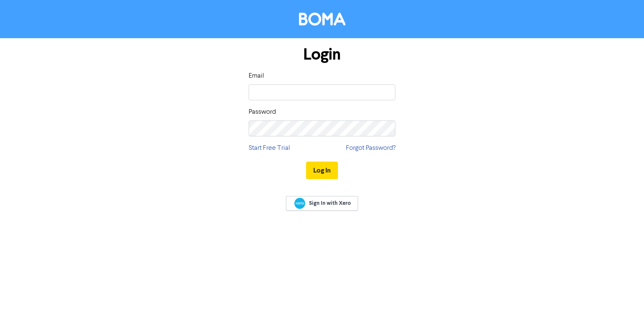  I want to click on a: Start Free Trial, so click(269, 148).